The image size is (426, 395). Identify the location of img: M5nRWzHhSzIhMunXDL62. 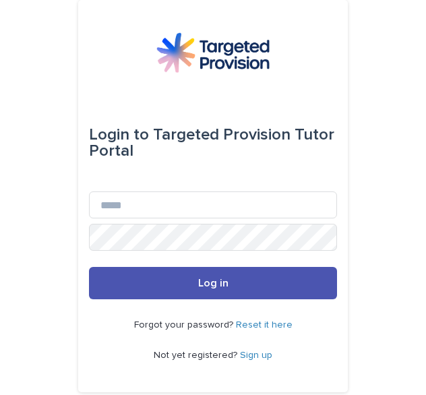
(213, 53).